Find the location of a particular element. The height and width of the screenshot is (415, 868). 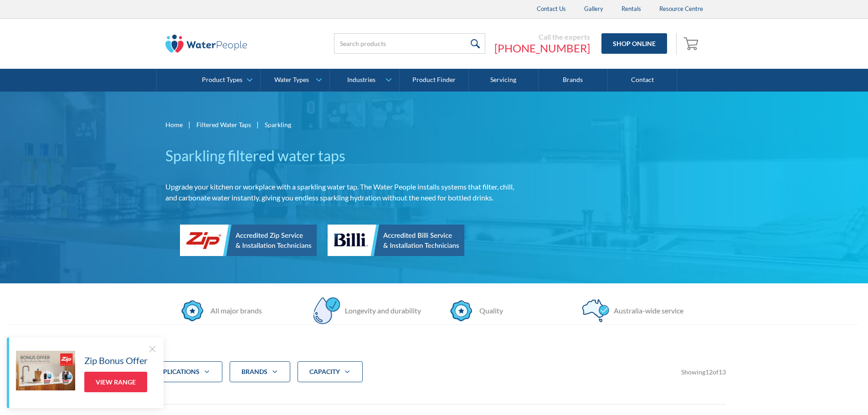

a: Shop Online is located at coordinates (634, 43).